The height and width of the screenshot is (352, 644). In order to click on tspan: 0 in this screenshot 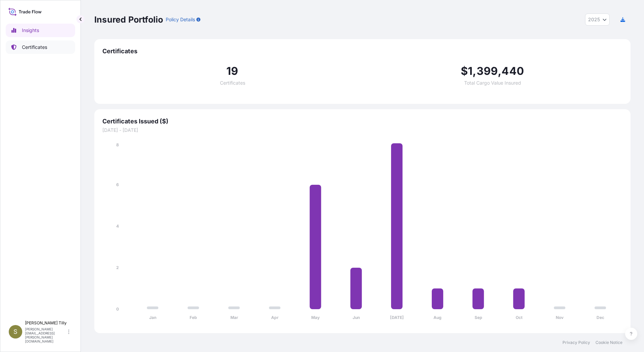, I will do `click(118, 309)`.